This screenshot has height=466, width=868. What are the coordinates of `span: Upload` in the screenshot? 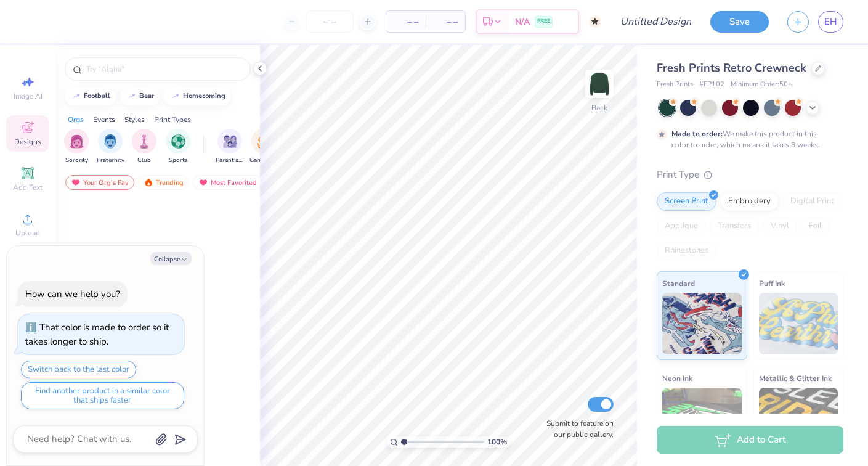 It's located at (27, 233).